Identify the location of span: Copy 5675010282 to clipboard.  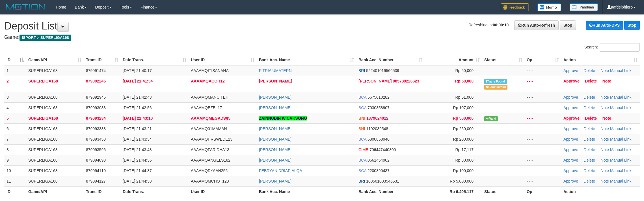
(379, 97).